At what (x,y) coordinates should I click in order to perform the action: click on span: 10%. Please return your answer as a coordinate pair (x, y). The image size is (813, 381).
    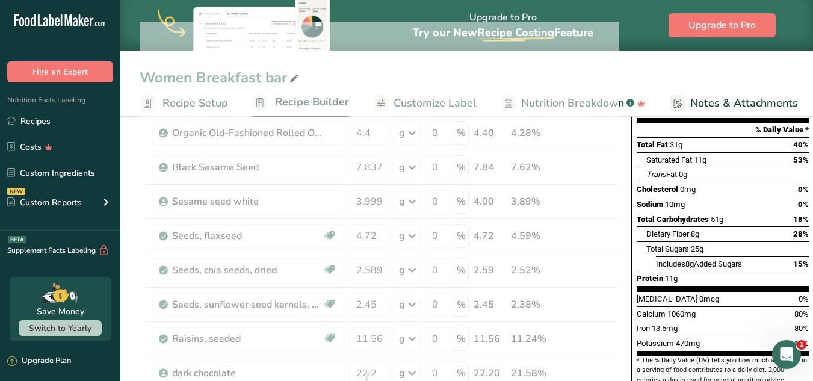
    Looking at the image, I should click on (801, 343).